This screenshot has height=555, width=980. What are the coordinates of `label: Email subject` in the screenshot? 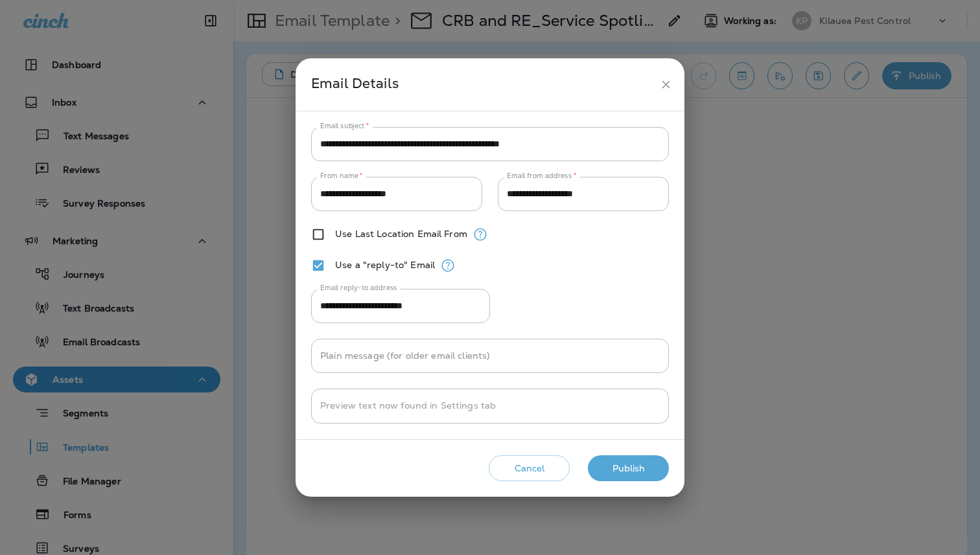 It's located at (345, 125).